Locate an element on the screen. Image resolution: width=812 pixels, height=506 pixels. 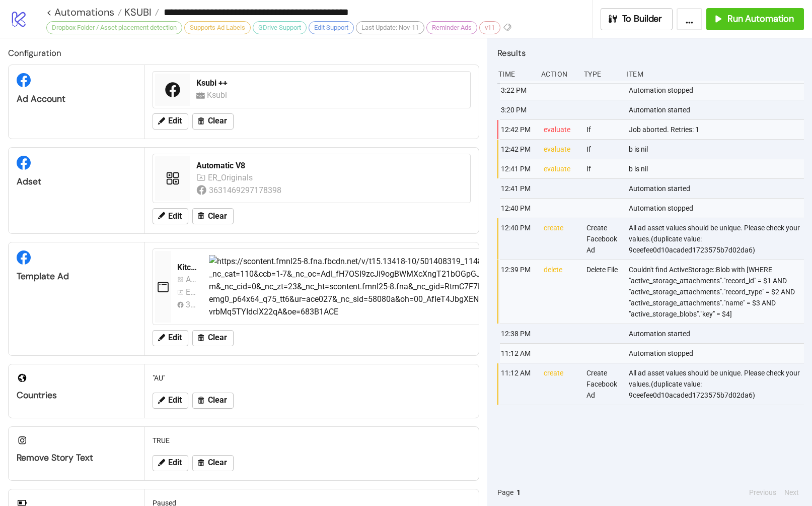
span: To Builder is located at coordinates (643, 18).